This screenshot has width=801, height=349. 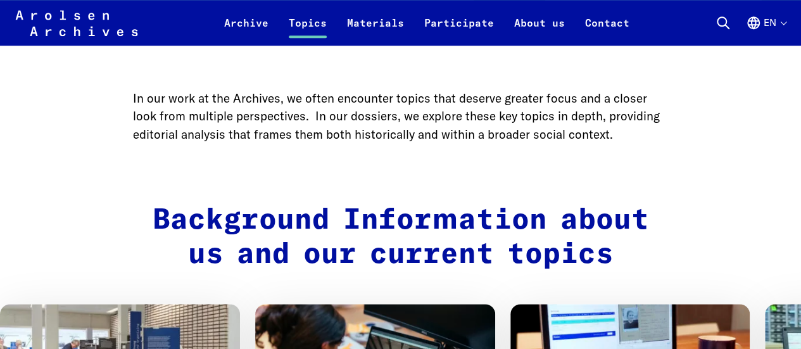 I want to click on p: In our work at the Archives, we often encounter topics that deserve greater focus and a closer lo..., so click(x=401, y=116).